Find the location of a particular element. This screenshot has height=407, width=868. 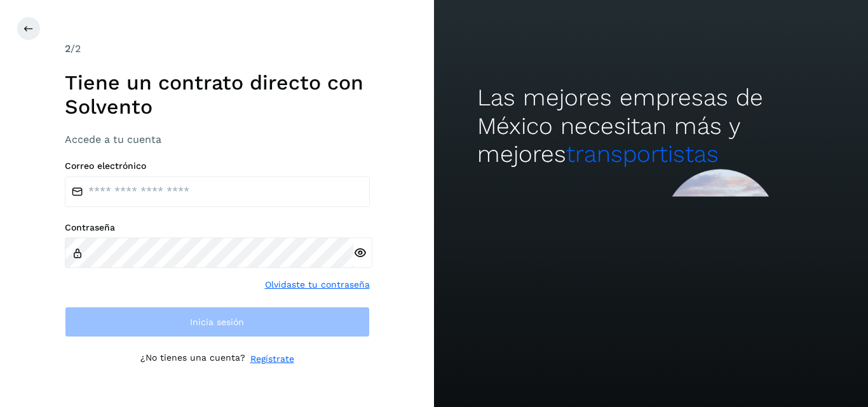

label: Correo electrónico is located at coordinates (217, 166).